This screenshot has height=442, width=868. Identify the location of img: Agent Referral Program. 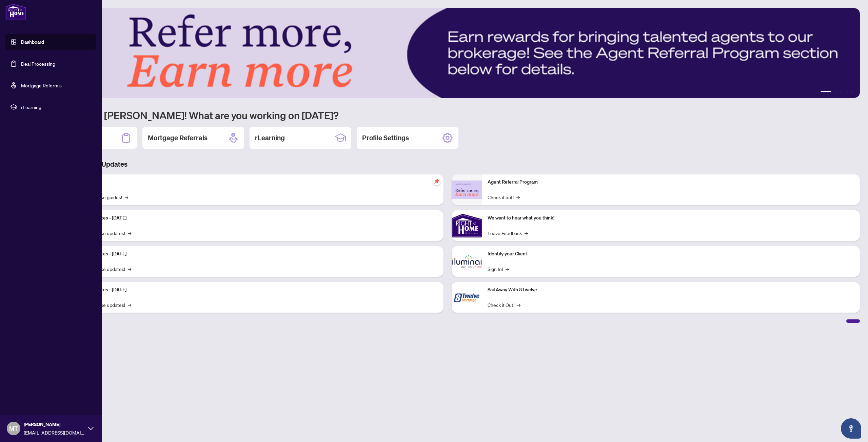
(467, 190).